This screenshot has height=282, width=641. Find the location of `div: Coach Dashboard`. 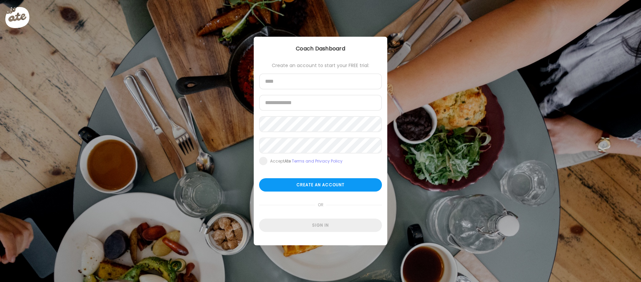

div: Coach Dashboard is located at coordinates (321, 49).